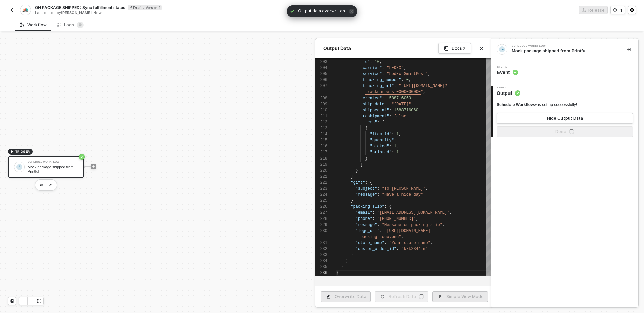 The width and height of the screenshot is (644, 313). Describe the element at coordinates (346, 297) in the screenshot. I see `button: Overwrite Data` at that location.